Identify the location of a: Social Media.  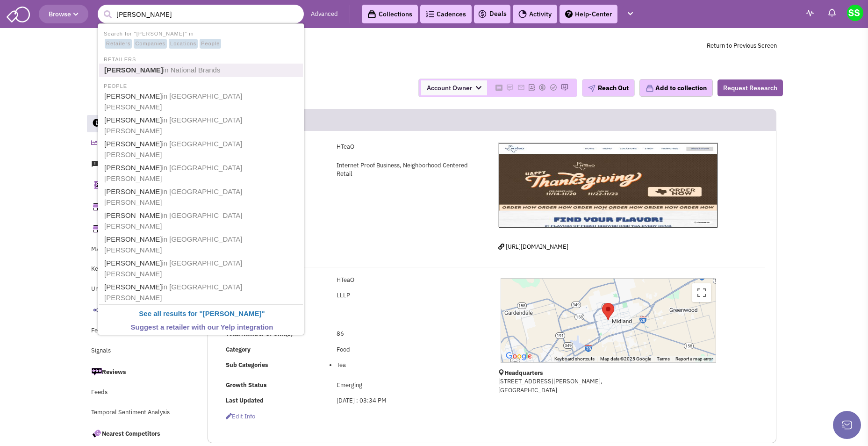
(137, 310).